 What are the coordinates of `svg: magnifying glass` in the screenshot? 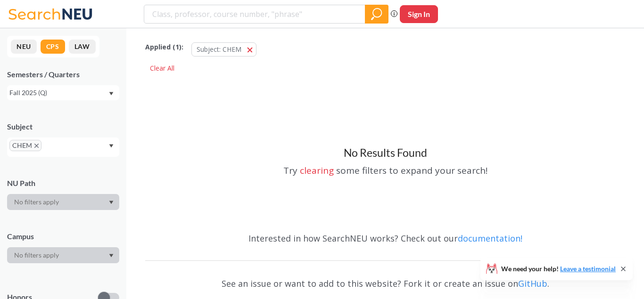 It's located at (377, 14).